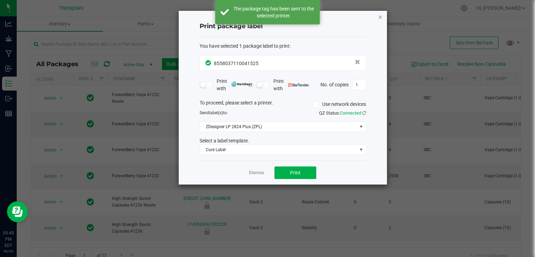  Describe the element at coordinates (343, 113) in the screenshot. I see `span: QZ Status:` at that location.